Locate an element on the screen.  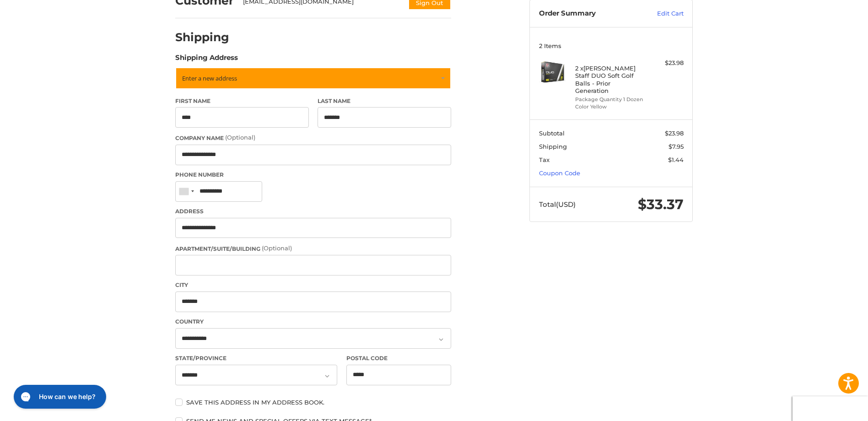
span: $33.37 is located at coordinates (661, 204).